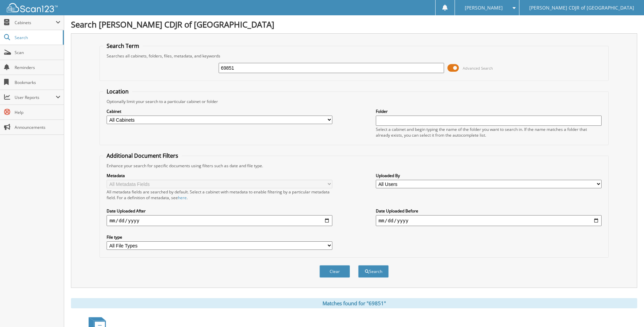  What do you see at coordinates (489, 211) in the screenshot?
I see `label: Date Uploaded Before` at bounding box center [489, 211].